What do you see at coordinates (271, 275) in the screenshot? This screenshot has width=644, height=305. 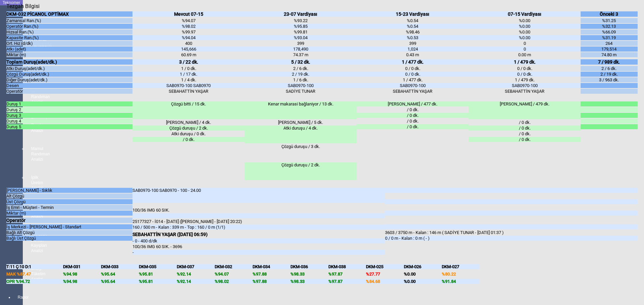 I see `div: %97.88` at bounding box center [271, 275].